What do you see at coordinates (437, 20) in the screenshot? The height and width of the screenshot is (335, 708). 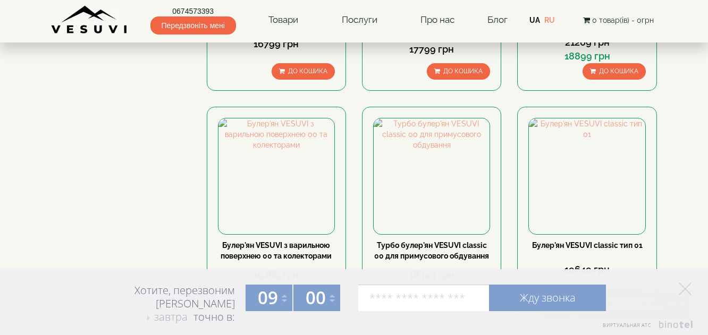 I see `a: Про нас` at bounding box center [437, 20].